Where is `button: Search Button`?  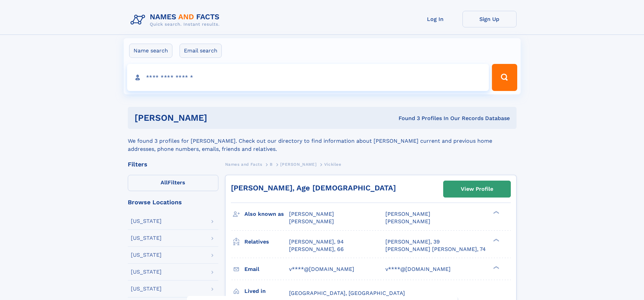 button: Search Button is located at coordinates (504, 78).